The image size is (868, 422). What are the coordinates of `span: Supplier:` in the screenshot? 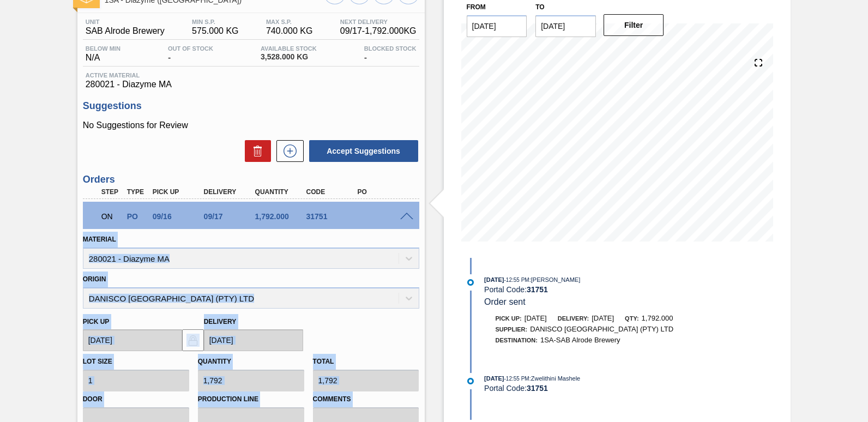 It's located at (511, 329).